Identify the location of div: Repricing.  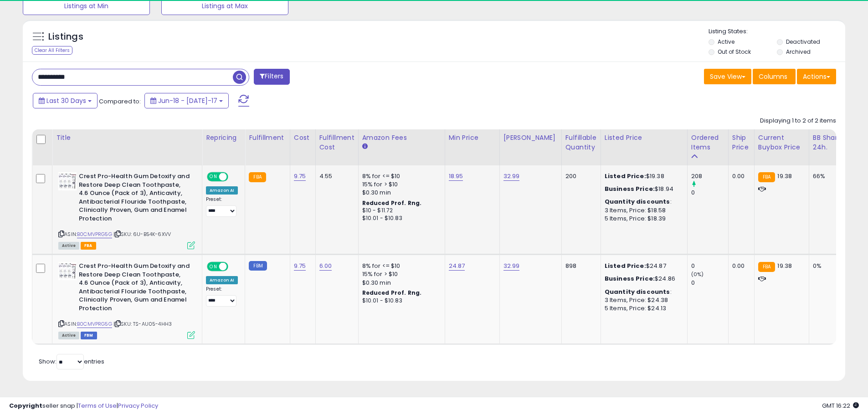
(223, 137).